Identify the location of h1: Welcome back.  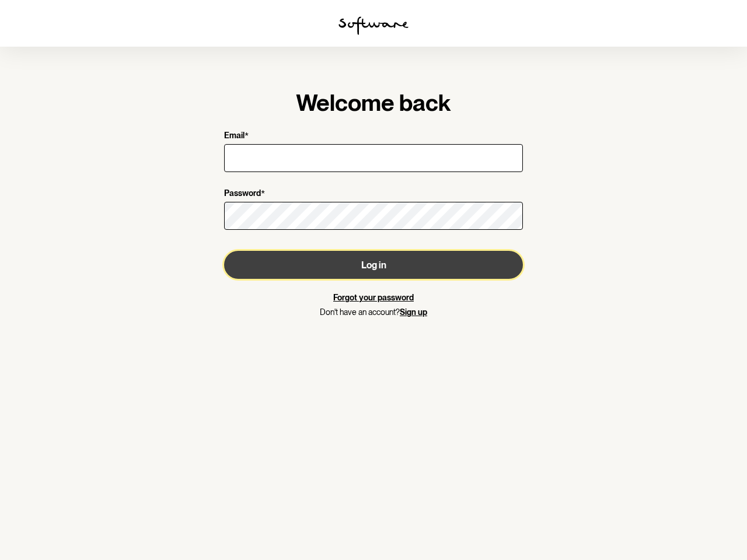
(374, 103).